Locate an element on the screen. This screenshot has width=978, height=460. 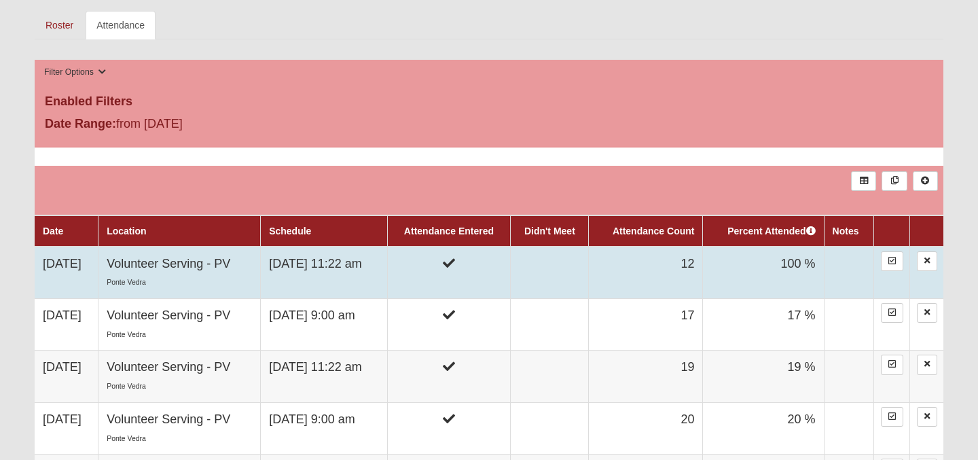
td: 17 is located at coordinates (646, 325).